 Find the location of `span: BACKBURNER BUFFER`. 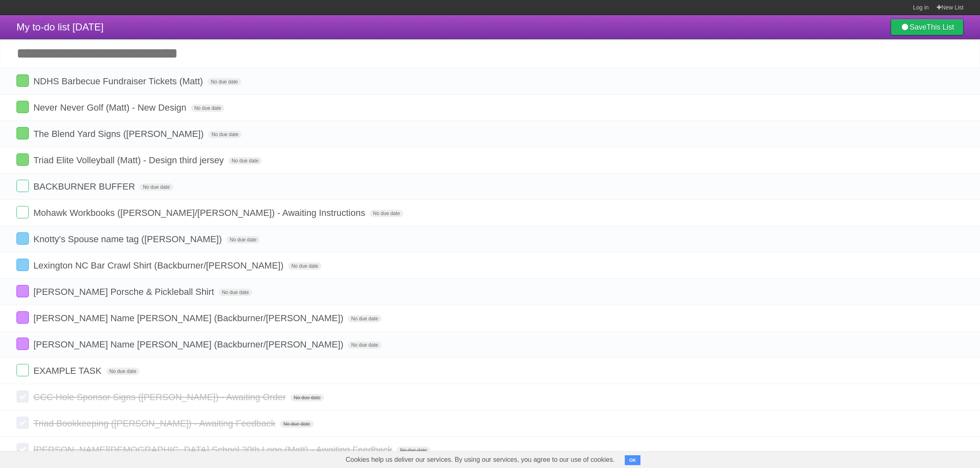

span: BACKBURNER BUFFER is located at coordinates (85, 186).